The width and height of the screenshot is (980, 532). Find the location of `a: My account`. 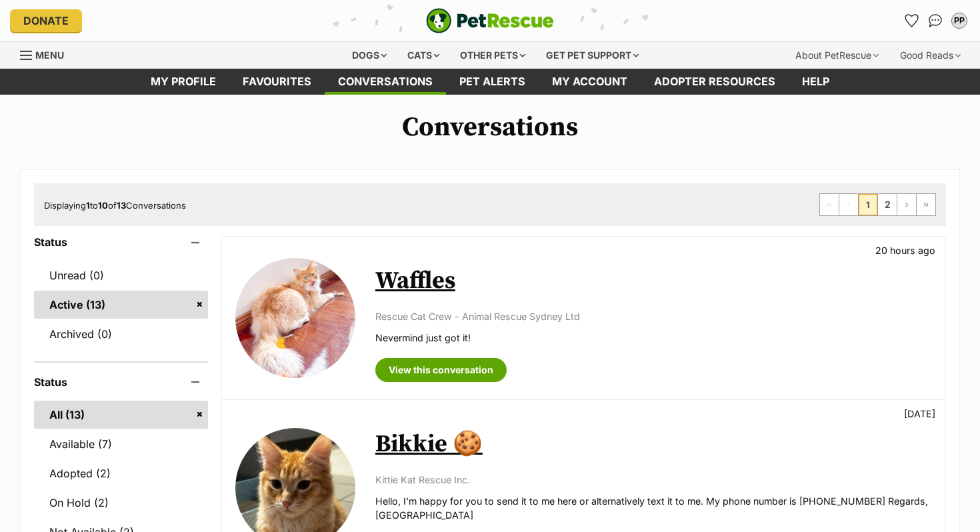

a: My account is located at coordinates (589, 82).